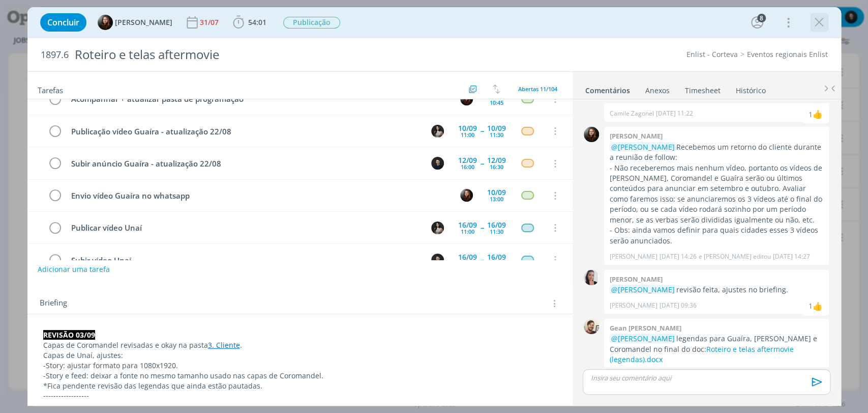  What do you see at coordinates (257, 22) in the screenshot?
I see `span: 54:01` at bounding box center [257, 22].